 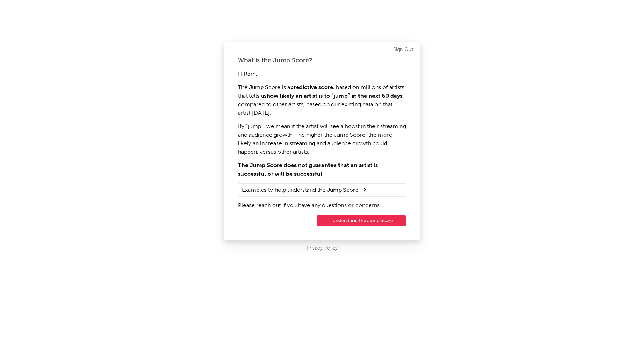 What do you see at coordinates (312, 88) in the screenshot?
I see `strong: predictive score` at bounding box center [312, 88].